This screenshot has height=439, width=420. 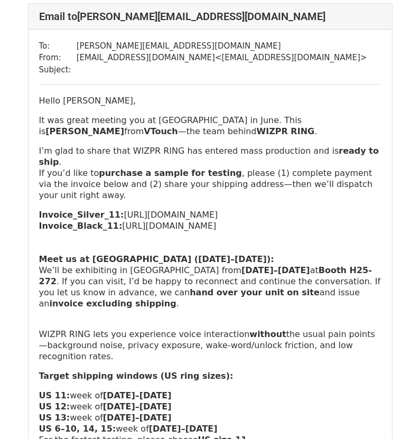 I want to click on strong: US 12:, so click(x=54, y=406).